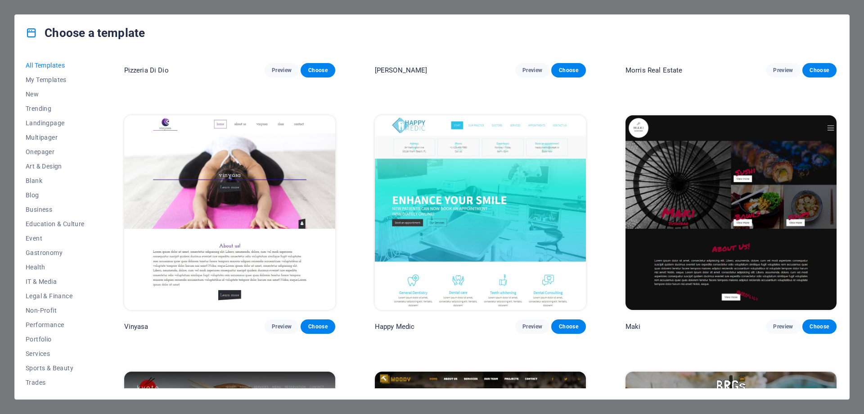 This screenshot has height=414, width=864. Describe the element at coordinates (55, 166) in the screenshot. I see `button: Art & Design` at that location.